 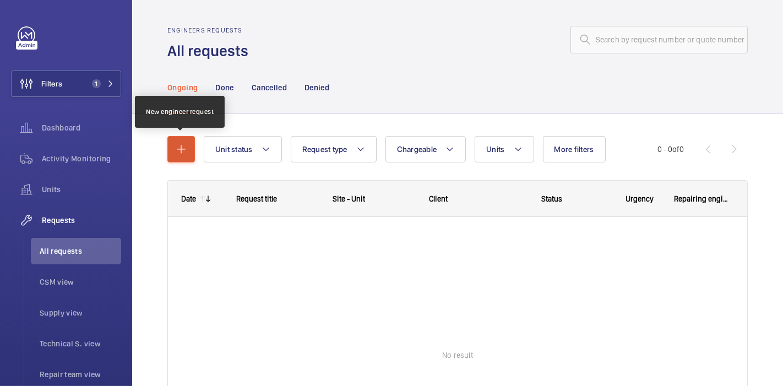 What do you see at coordinates (317, 88) in the screenshot?
I see `p: Denied` at bounding box center [317, 88].